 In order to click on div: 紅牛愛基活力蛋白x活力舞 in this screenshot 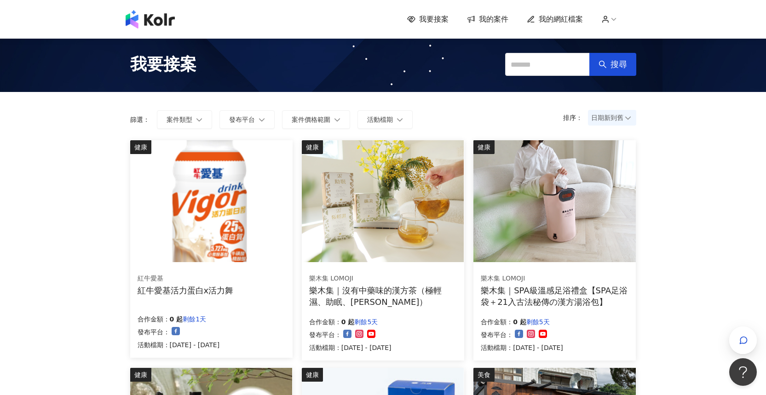, I will do `click(185, 290)`.